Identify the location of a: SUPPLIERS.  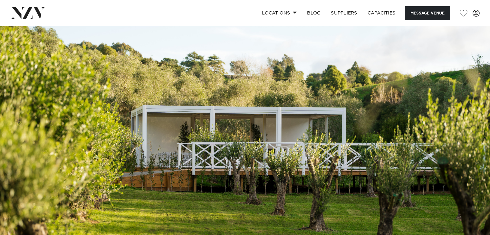
(344, 13).